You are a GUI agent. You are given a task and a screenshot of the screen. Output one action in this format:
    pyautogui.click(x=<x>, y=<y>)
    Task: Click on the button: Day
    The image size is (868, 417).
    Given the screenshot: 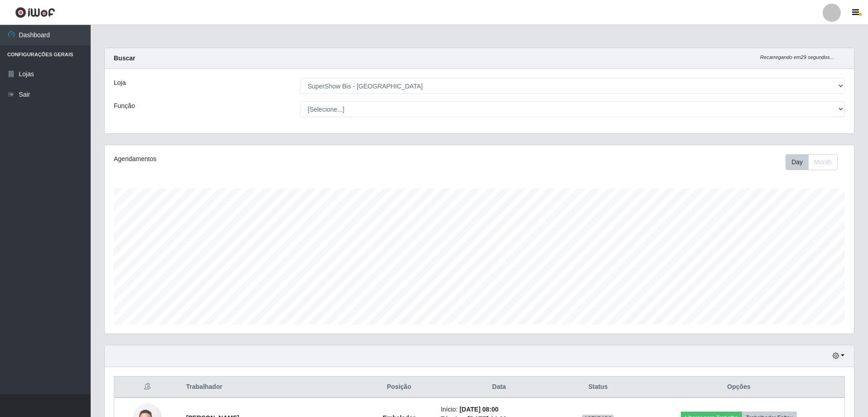 What is the action you would take?
    pyautogui.click(x=797, y=162)
    